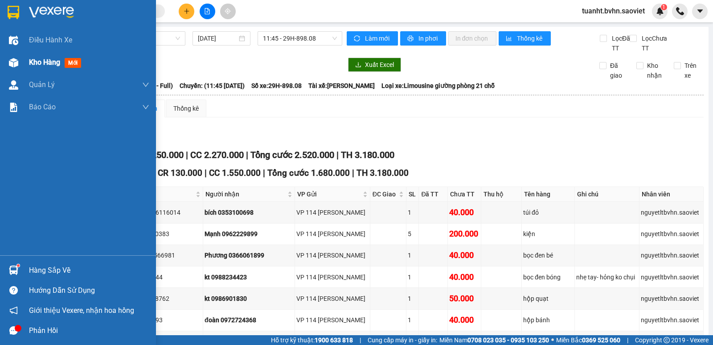 The width and height of the screenshot is (713, 345). Describe the element at coordinates (693, 70) in the screenshot. I see `span: Trên xe` at that location.